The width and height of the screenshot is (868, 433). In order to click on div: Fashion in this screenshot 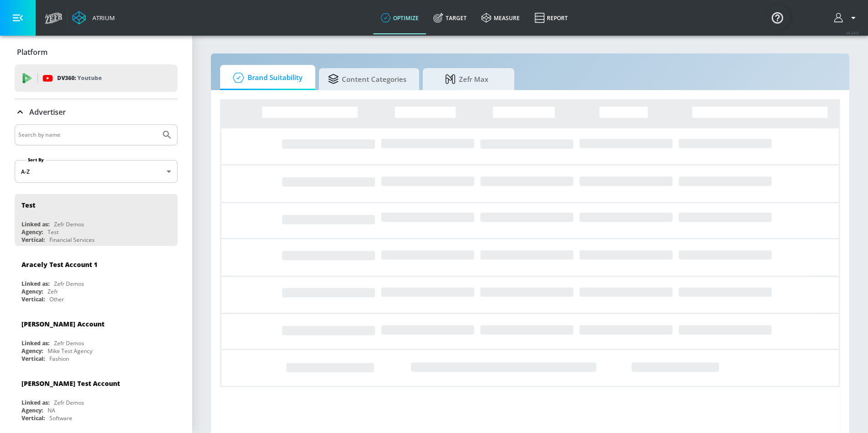, I will do `click(59, 358)`.